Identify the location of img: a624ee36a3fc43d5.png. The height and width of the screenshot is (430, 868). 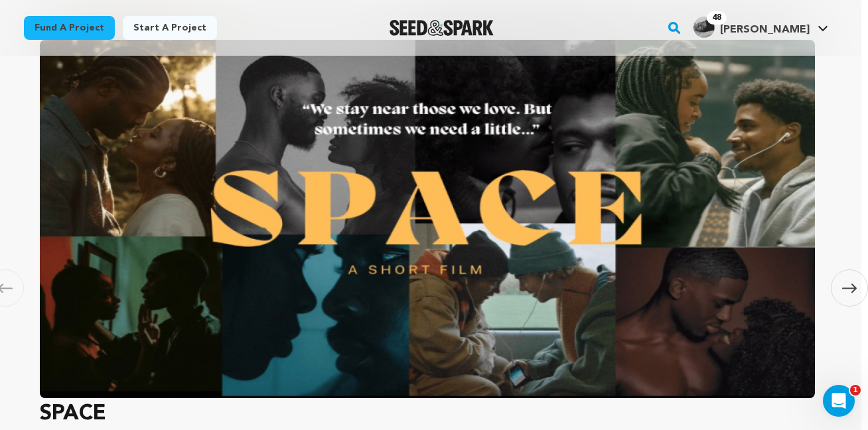
(704, 27).